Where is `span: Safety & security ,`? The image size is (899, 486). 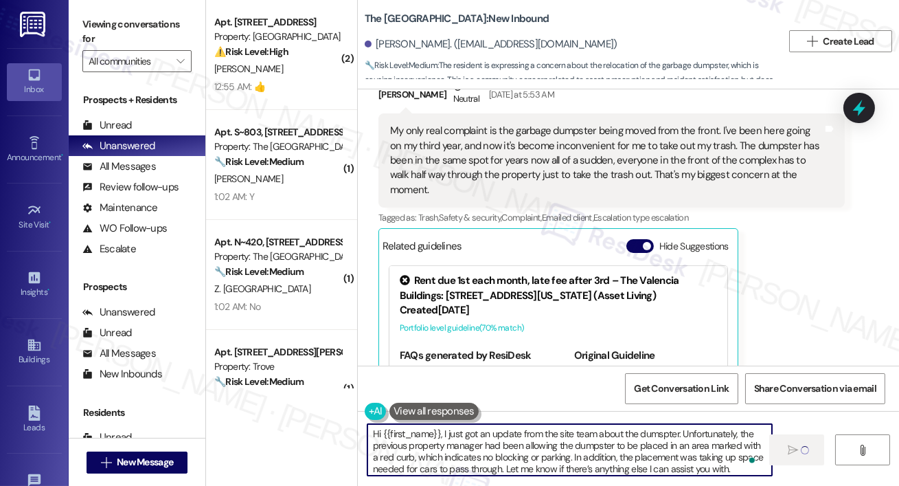
span: Safety & security , is located at coordinates (470, 217).